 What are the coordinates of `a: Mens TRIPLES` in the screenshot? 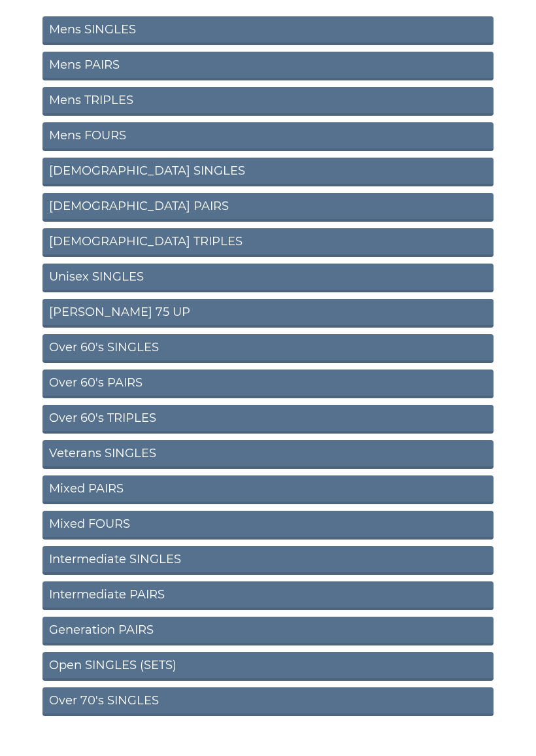 It's located at (268, 102).